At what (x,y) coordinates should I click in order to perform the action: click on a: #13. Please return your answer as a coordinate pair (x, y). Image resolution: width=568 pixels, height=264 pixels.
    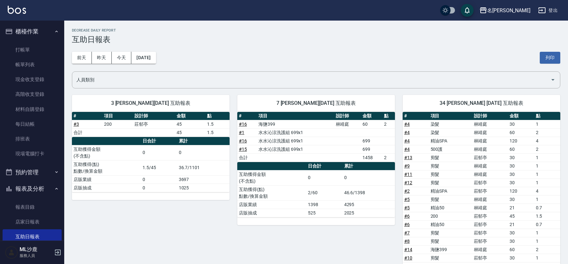
    Looking at the image, I should click on (408, 157).